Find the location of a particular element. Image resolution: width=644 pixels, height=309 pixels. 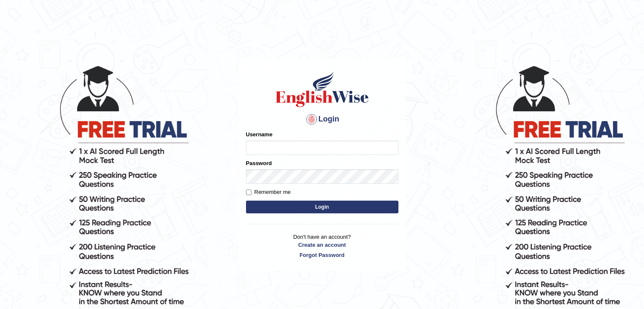

input: Remember me is located at coordinates (248, 192).